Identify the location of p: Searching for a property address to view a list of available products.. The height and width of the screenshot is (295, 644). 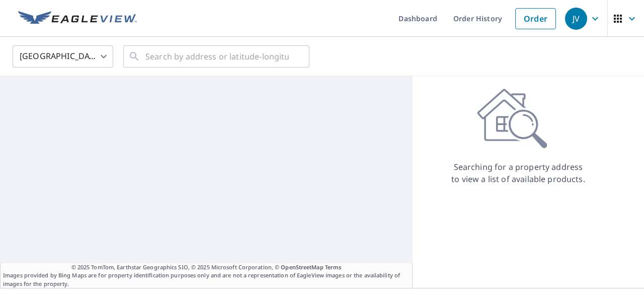
(519, 173).